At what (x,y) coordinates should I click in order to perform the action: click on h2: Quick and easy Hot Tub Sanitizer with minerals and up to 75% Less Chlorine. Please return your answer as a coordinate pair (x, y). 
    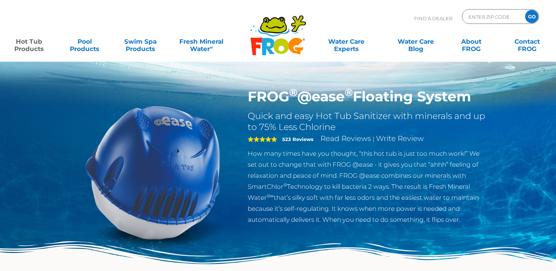
    Looking at the image, I should click on (368, 122).